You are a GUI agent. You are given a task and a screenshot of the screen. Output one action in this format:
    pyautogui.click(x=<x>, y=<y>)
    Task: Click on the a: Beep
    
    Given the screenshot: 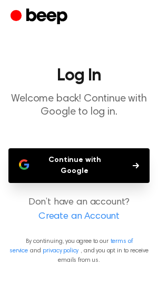 What is the action you would take?
    pyautogui.click(x=40, y=17)
    